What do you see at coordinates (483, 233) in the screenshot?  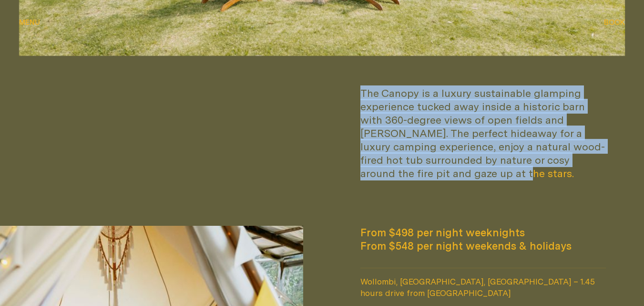 I see `span: From $498 per night weeknights` at bounding box center [483, 233].